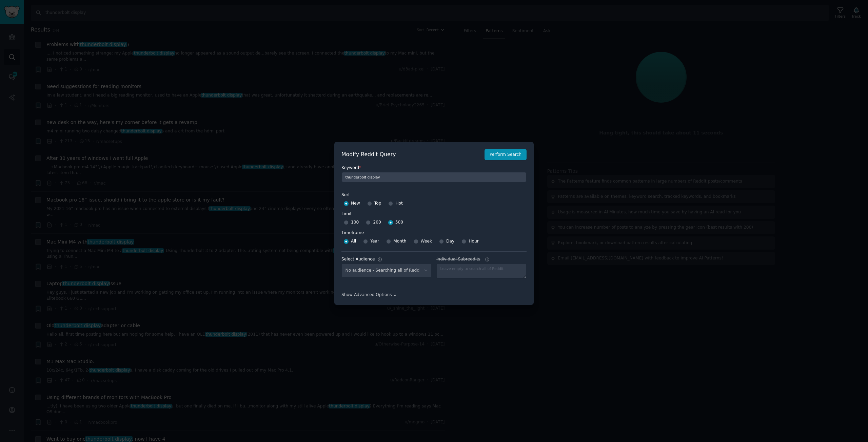 This screenshot has width=868, height=442. What do you see at coordinates (434, 195) in the screenshot?
I see `label: Sort` at bounding box center [434, 195].